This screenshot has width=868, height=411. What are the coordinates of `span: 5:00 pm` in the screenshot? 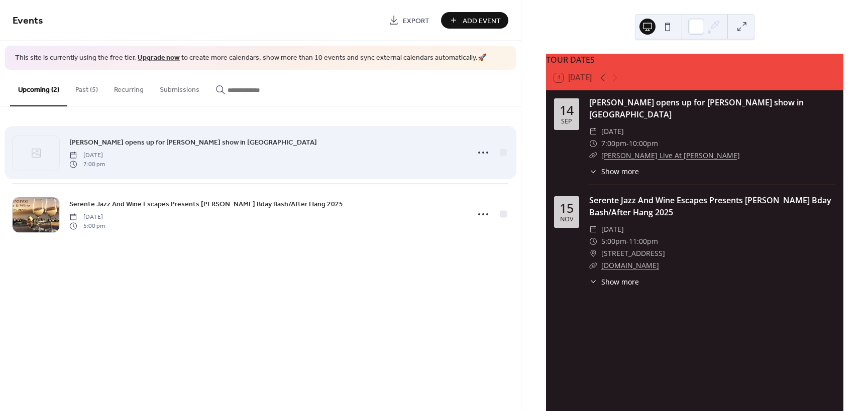 It's located at (87, 227).